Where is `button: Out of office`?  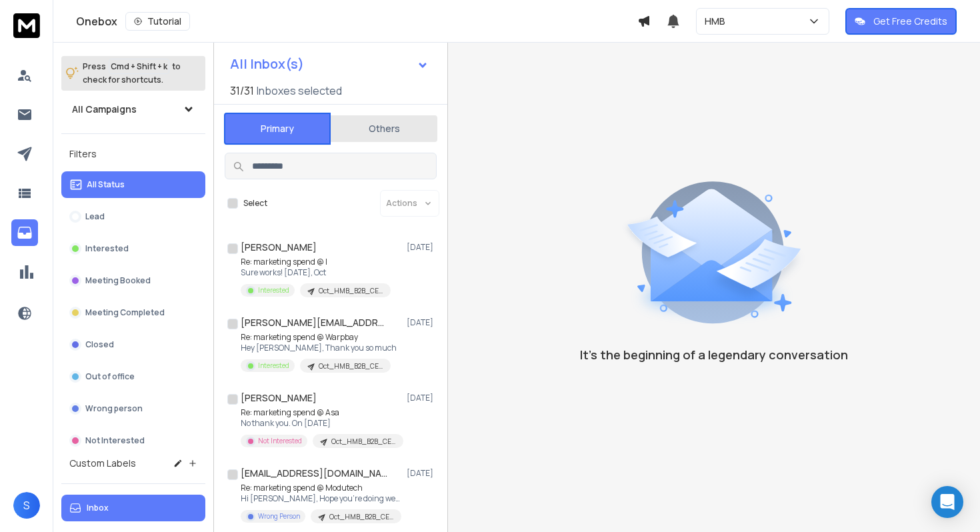
button: Out of office is located at coordinates (133, 377).